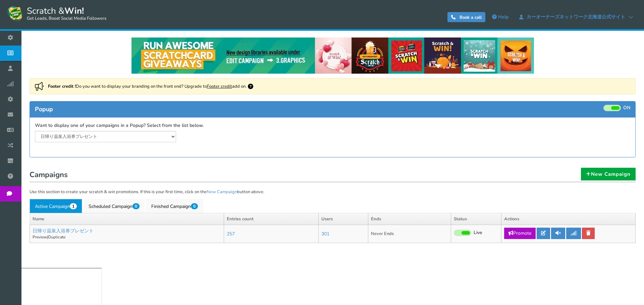 The height and width of the screenshot is (305, 644). Describe the element at coordinates (325, 234) in the screenshot. I see `a: 301` at that location.